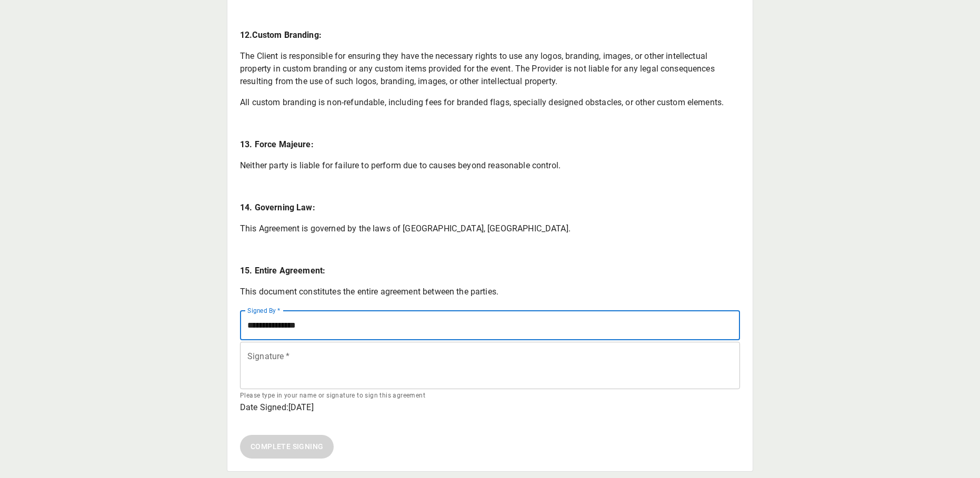 This screenshot has height=478, width=980. What do you see at coordinates (277, 144) in the screenshot?
I see `strong: 13. Force Majeure:` at bounding box center [277, 144].